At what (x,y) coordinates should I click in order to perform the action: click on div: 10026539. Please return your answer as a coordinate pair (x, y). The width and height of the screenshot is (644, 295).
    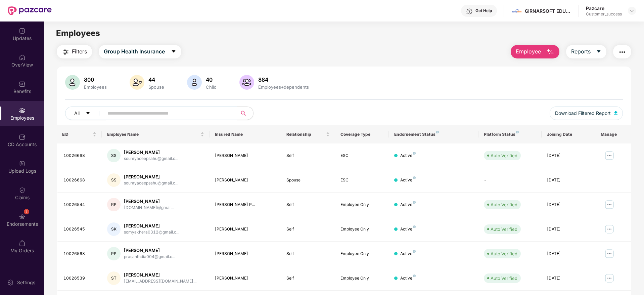
    Looking at the image, I should click on (80, 278).